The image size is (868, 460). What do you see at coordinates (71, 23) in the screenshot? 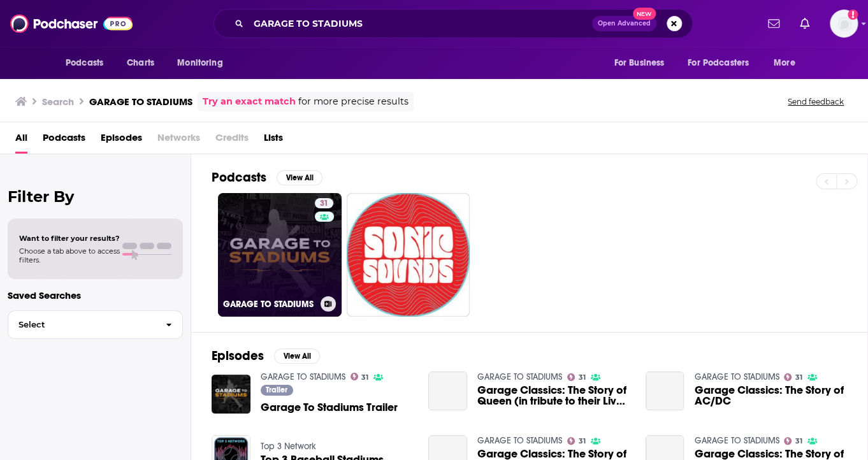
I see `img: Podchaser - Follow, Share and Rate Podcasts` at bounding box center [71, 23].